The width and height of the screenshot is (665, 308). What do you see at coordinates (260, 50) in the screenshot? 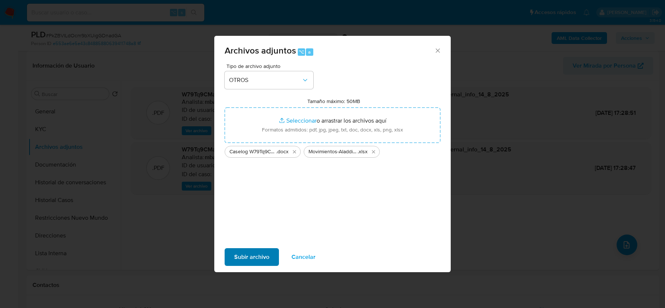
I see `span: Archivos adjuntos` at bounding box center [260, 50].